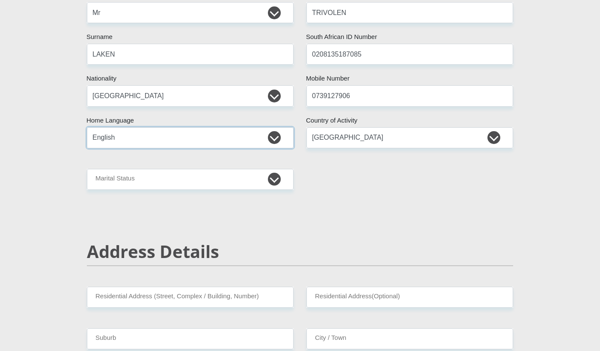 This screenshot has width=600, height=351. What do you see at coordinates (410, 12) in the screenshot?
I see `input: First Name` at bounding box center [410, 12].